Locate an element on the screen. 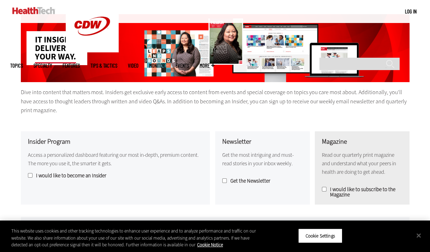 The width and height of the screenshot is (430, 252). span: Specialty is located at coordinates (43, 65).